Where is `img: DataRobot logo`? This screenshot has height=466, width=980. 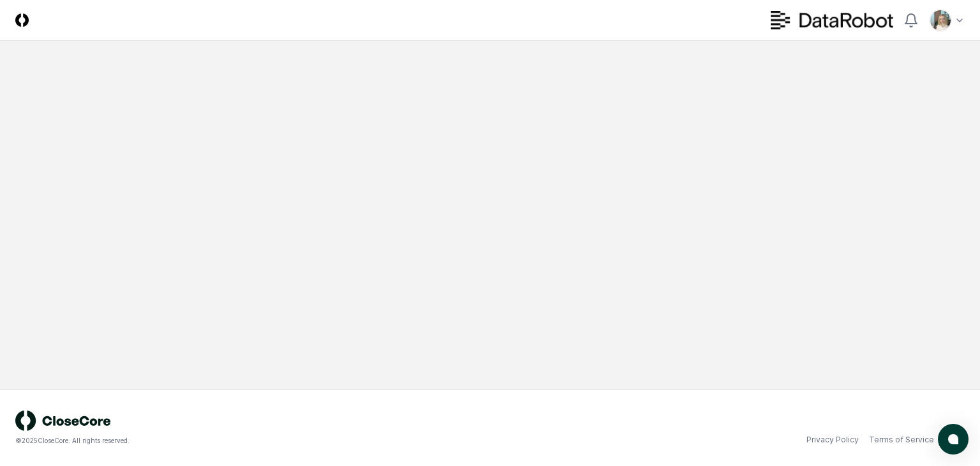 img: DataRobot logo is located at coordinates (833, 20).